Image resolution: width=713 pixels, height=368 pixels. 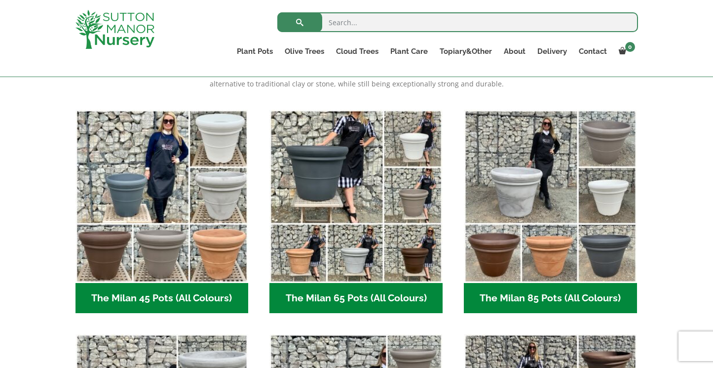 What do you see at coordinates (304, 51) in the screenshot?
I see `a: Olive Trees` at bounding box center [304, 51].